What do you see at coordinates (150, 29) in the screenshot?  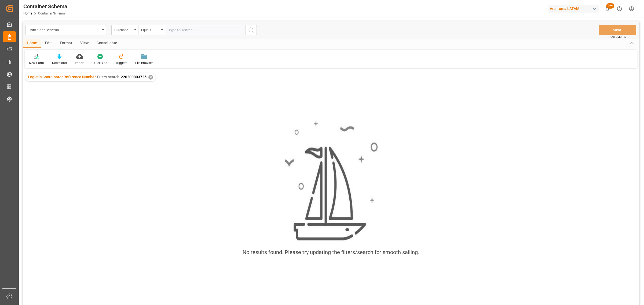 I see `div: Equals` at bounding box center [150, 29].